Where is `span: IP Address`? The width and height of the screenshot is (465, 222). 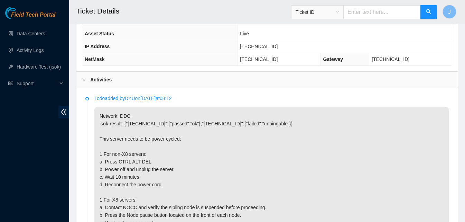 span: IP Address is located at coordinates (97, 46).